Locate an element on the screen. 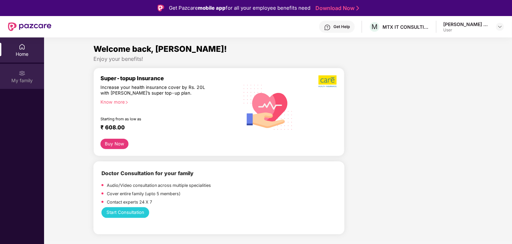 This screenshot has width=512, height=244. div: Super-topup Insurance is located at coordinates (169, 78).